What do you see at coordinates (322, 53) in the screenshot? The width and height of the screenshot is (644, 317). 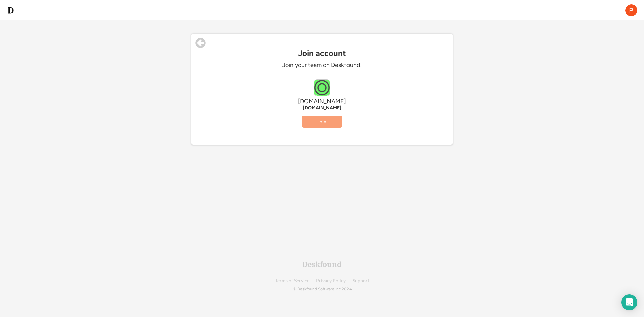 I see `div: Join account` at bounding box center [322, 53].